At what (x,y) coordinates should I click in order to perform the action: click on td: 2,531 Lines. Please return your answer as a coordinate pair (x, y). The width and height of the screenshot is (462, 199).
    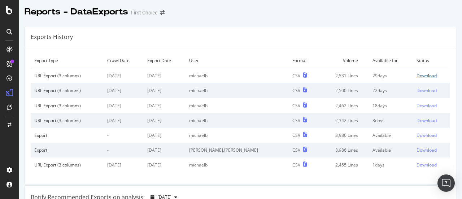
    Looking at the image, I should click on (343, 76).